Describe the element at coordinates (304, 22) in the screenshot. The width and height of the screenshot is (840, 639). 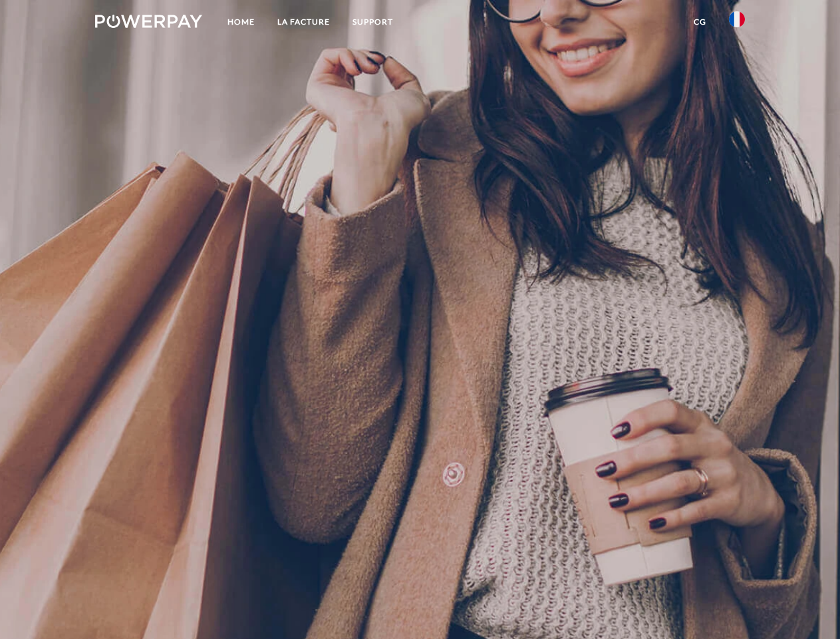
I see `a: LA FACTURE` at that location.